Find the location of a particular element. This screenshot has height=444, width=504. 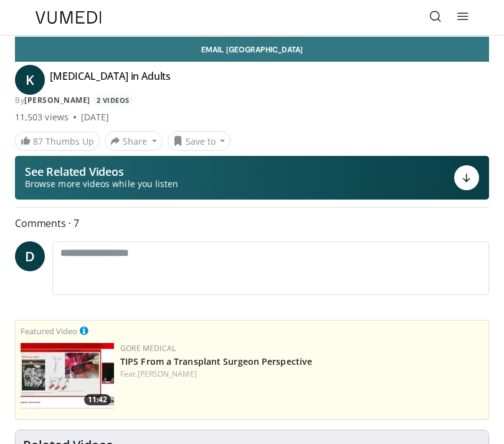

p: See Related Videos is located at coordinates (101, 171).